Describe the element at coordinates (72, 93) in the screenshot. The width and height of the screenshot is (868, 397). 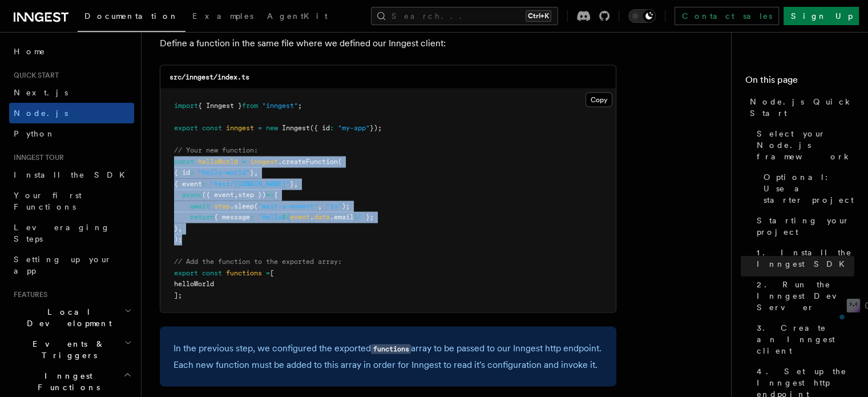
I see `a: Next.js` at that location.